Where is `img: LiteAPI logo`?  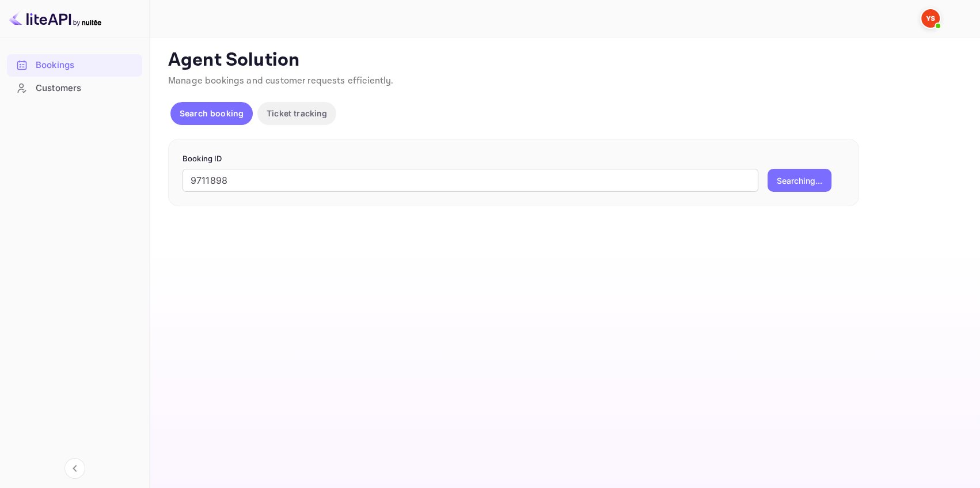 img: LiteAPI logo is located at coordinates (55, 18).